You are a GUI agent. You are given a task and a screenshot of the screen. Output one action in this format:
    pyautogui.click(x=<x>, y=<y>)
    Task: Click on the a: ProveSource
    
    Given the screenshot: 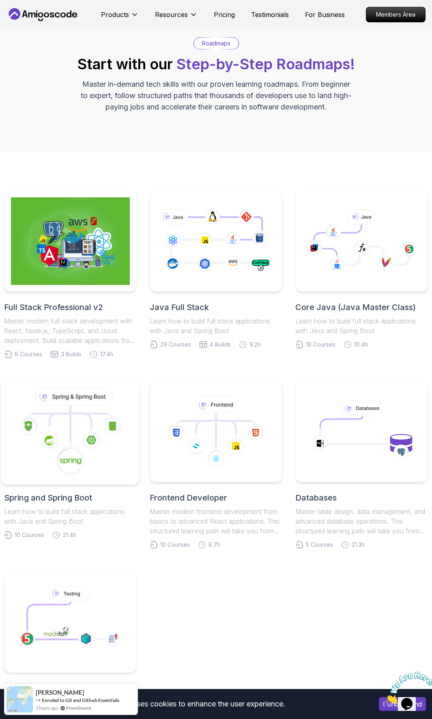 What is the action you would take?
    pyautogui.click(x=79, y=707)
    